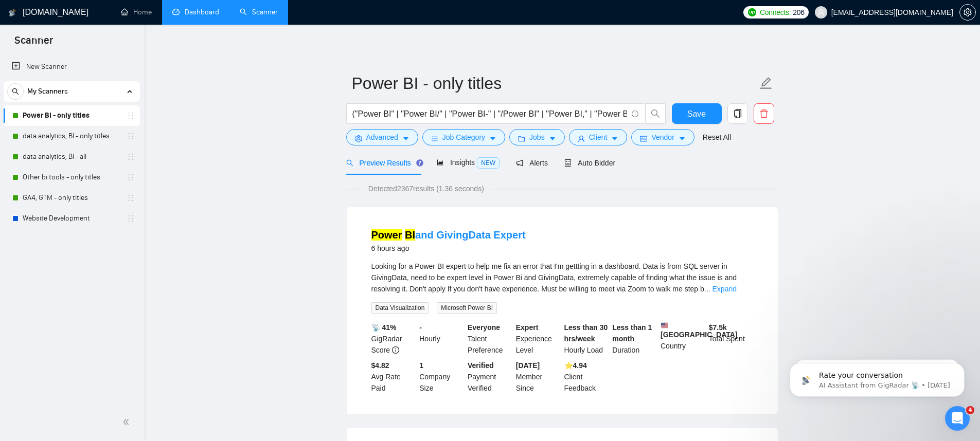  What do you see at coordinates (968, 12) in the screenshot?
I see `a: setting` at bounding box center [968, 12].